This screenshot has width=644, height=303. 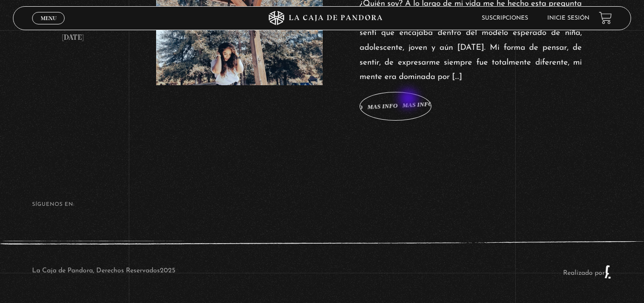 I want to click on a: Realizado por, so click(x=587, y=273).